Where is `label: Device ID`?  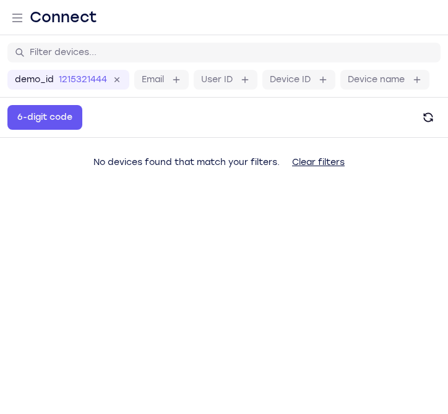
label: Device ID is located at coordinates (290, 80).